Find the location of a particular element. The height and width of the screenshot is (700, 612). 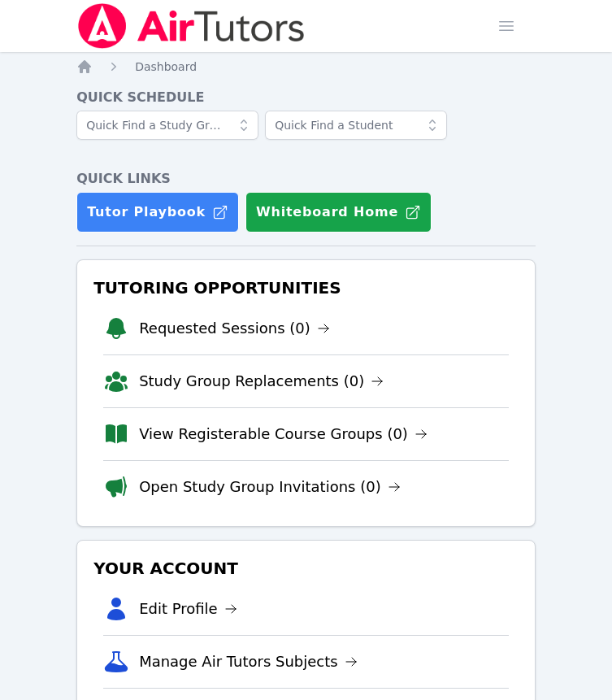

a: Study Group Replacements (0) is located at coordinates (261, 382).